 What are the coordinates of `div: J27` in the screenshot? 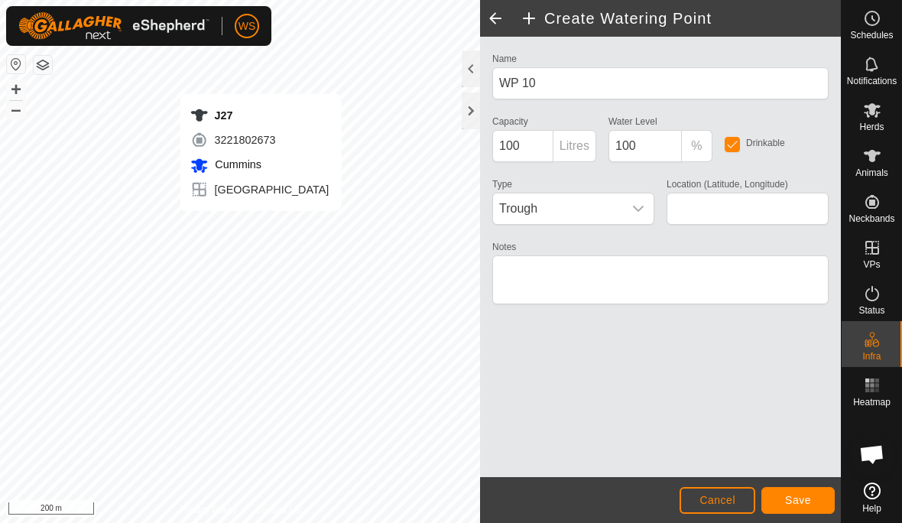 It's located at (260, 115).